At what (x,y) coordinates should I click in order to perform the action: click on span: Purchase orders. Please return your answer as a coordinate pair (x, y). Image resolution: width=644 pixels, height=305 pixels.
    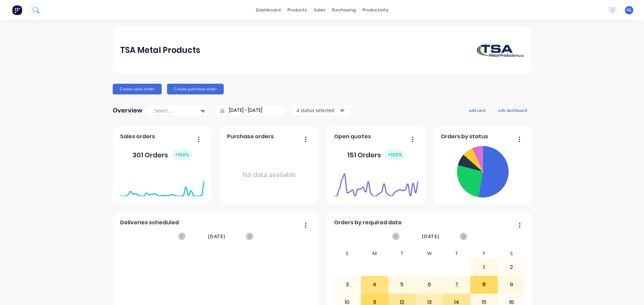
    Looking at the image, I should click on (250, 137).